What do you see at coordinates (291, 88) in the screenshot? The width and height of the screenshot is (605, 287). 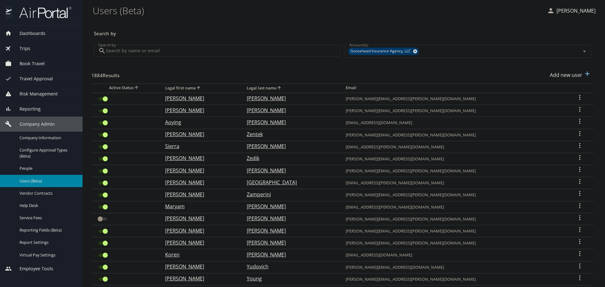 I see `th: Legal last name` at bounding box center [291, 88].